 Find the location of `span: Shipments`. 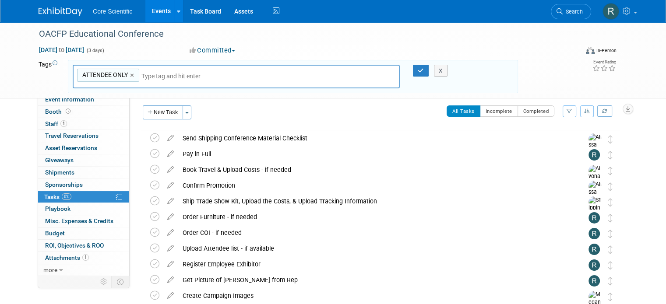

span: Shipments is located at coordinates (60, 173).